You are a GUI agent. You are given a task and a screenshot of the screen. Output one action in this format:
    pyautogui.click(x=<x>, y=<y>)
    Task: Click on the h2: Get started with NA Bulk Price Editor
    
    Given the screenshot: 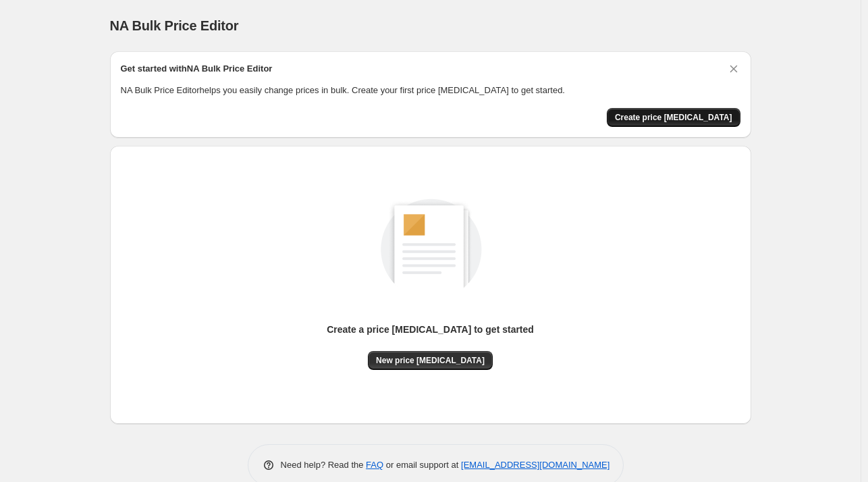 What is the action you would take?
    pyautogui.click(x=196, y=69)
    